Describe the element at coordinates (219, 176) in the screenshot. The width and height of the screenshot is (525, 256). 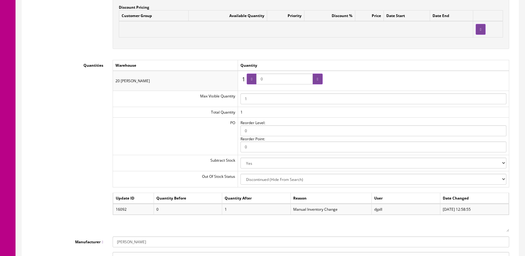
I see `span: Out Of Stock Status` at that location.